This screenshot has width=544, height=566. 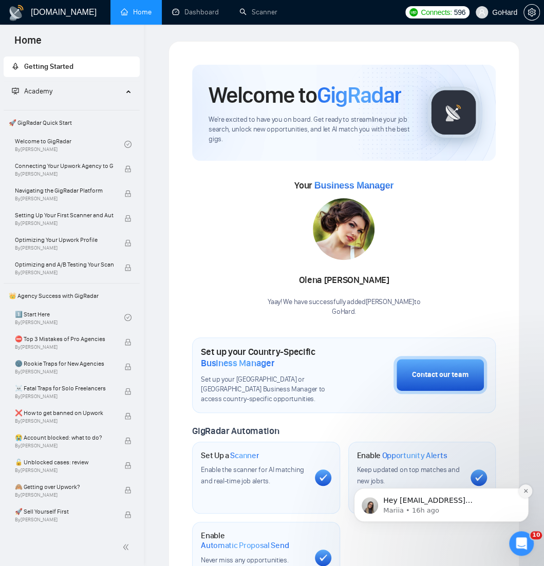 What do you see at coordinates (414, 12) in the screenshot?
I see `img: upwork-logo.png` at bounding box center [414, 12].